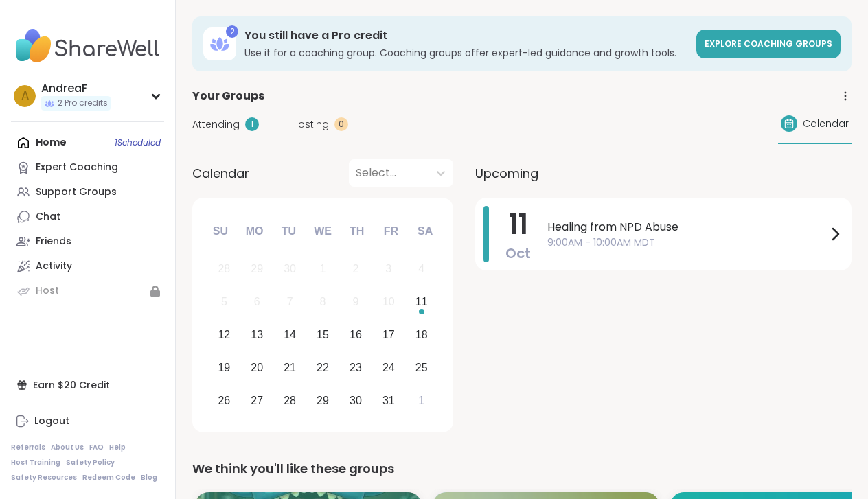 The image size is (868, 499). I want to click on div: 11, so click(422, 302).